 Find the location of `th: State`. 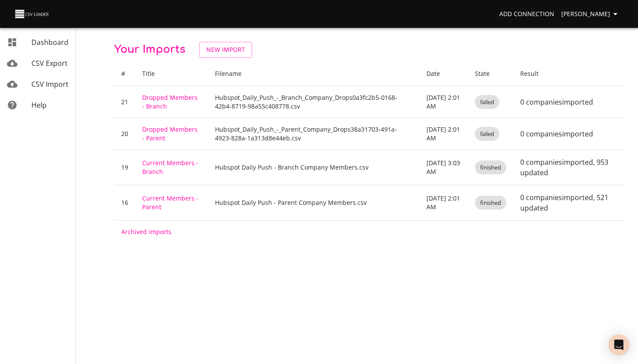

th: State is located at coordinates (491, 74).